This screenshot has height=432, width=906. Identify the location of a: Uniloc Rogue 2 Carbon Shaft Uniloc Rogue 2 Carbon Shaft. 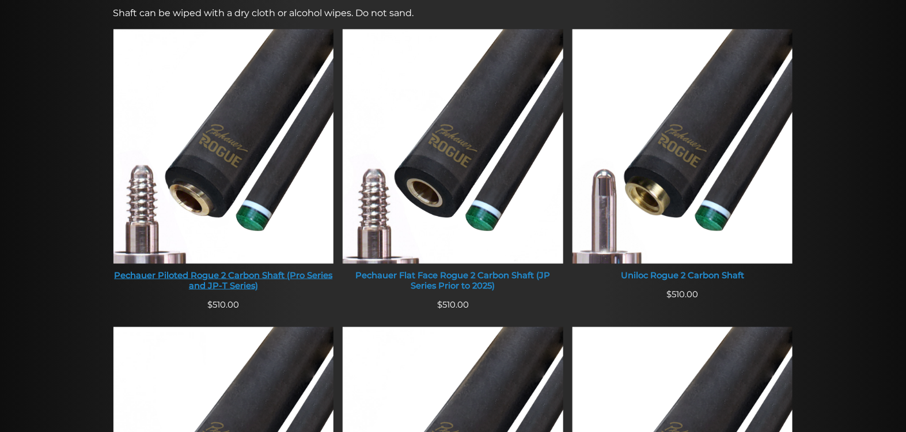
(683, 158).